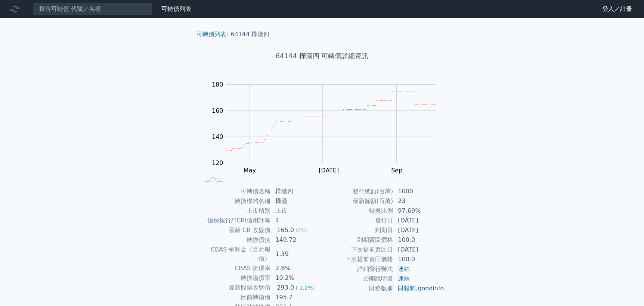 The width and height of the screenshot is (644, 306). I want to click on td: 發行總額(百萬), so click(358, 191).